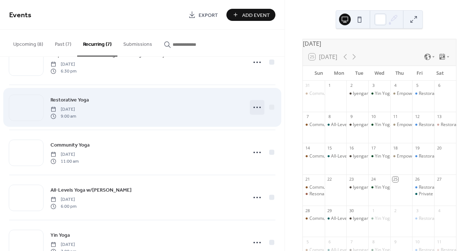 This screenshot has width=474, height=251. I want to click on button: Past (7), so click(63, 42).